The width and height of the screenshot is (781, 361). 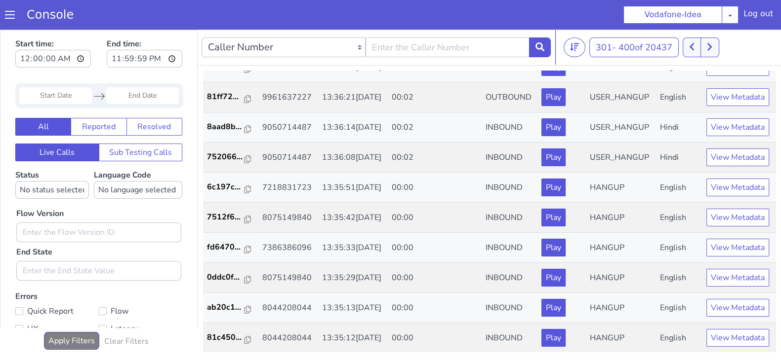 What do you see at coordinates (40, 184) in the screenshot?
I see `label: Flow Version` at bounding box center [40, 184].